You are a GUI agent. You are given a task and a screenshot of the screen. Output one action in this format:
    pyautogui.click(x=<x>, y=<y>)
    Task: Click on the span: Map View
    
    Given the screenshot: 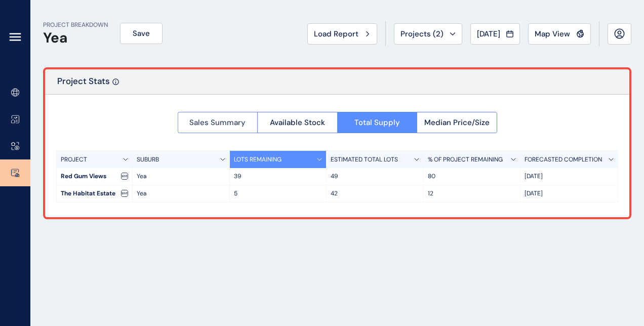 What is the action you would take?
    pyautogui.click(x=552, y=34)
    